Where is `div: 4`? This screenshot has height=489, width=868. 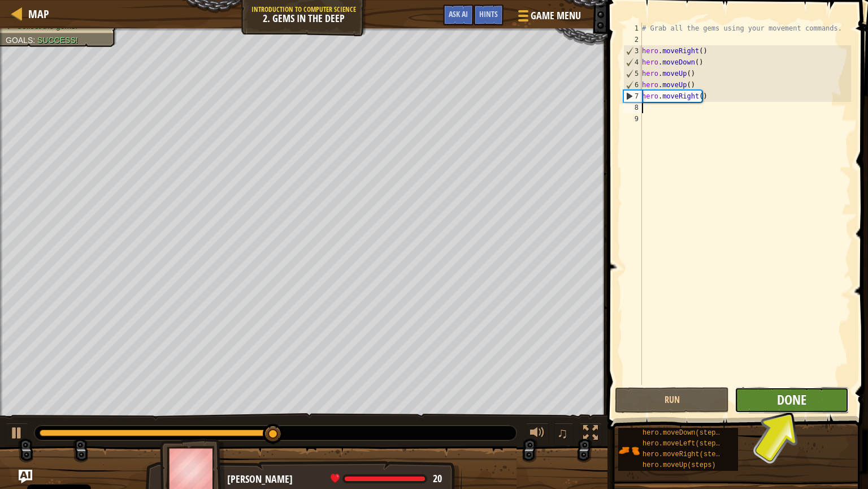 div: 4 is located at coordinates (634, 63).